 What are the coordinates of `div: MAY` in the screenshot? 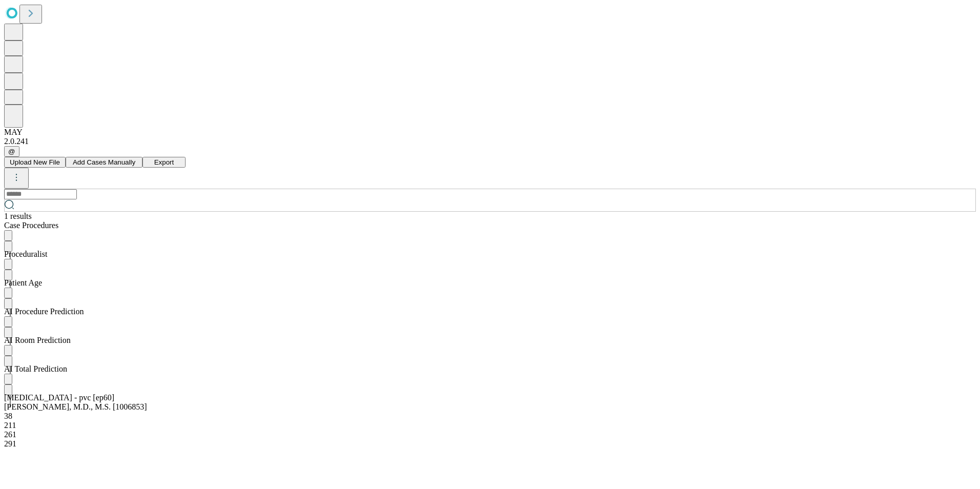 It's located at (490, 132).